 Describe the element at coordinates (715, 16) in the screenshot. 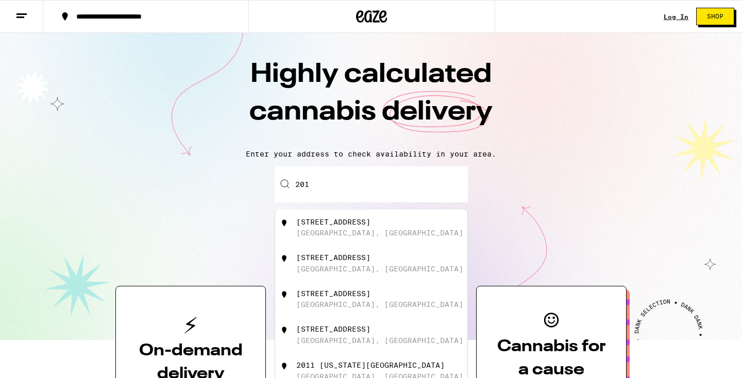

I see `span: Shop` at that location.